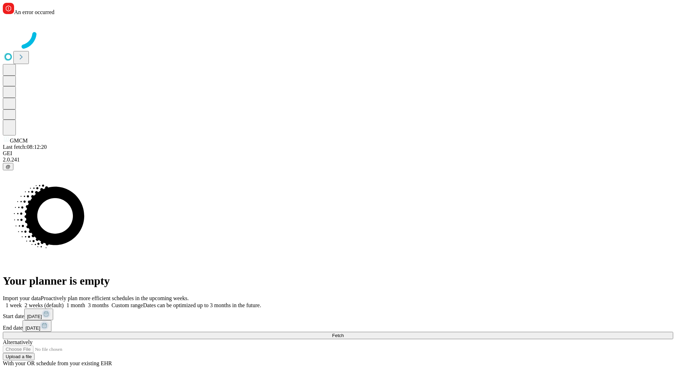 Image resolution: width=676 pixels, height=380 pixels. I want to click on h1: Your planner is empty, so click(338, 281).